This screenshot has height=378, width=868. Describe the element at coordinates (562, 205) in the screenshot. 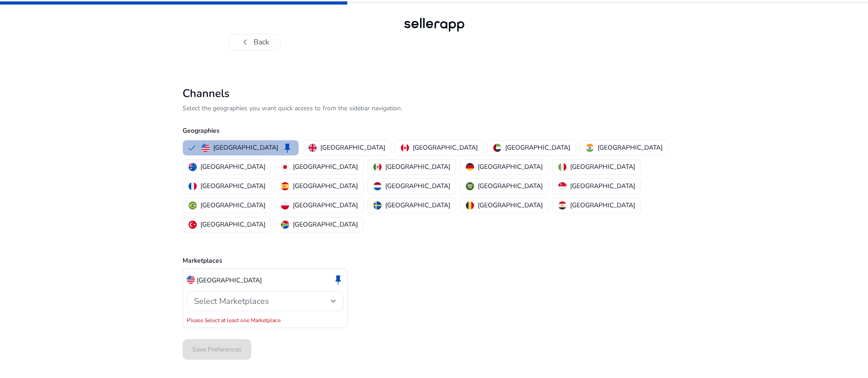

I see `img: eg.svg` at that location.